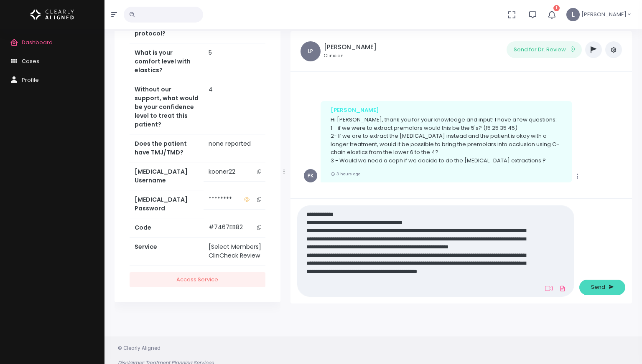 The width and height of the screenshot is (642, 364). I want to click on span: L, so click(573, 14).